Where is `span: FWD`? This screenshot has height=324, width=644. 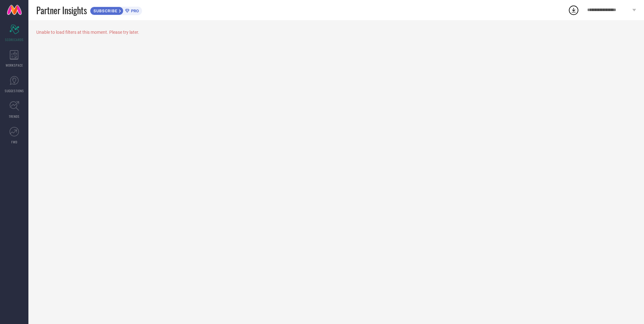
span: FWD is located at coordinates (14, 142).